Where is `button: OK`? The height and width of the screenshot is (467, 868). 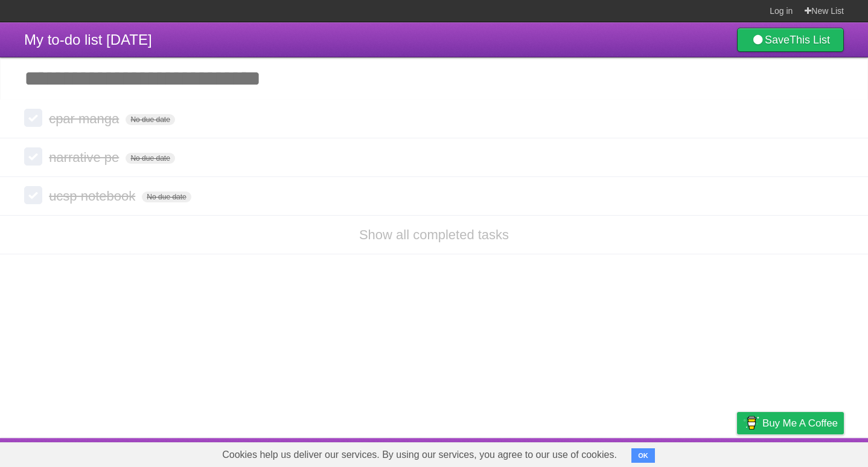 button: OK is located at coordinates (643, 455).